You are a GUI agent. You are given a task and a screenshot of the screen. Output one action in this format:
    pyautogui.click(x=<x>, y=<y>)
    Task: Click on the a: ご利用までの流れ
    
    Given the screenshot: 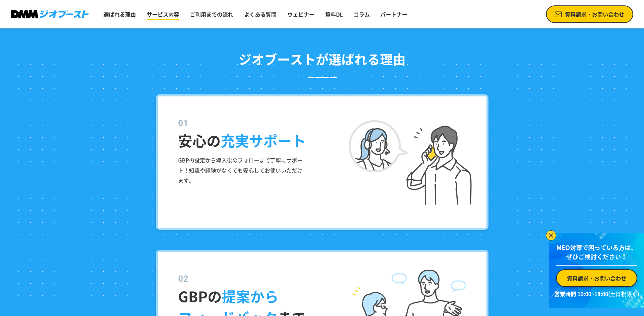 What is the action you would take?
    pyautogui.click(x=212, y=14)
    